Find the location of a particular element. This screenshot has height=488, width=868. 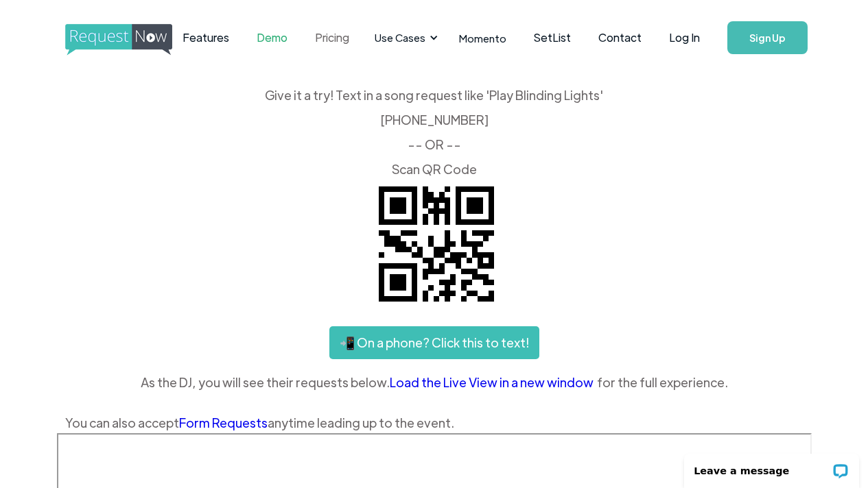

a: Features is located at coordinates (206, 38).